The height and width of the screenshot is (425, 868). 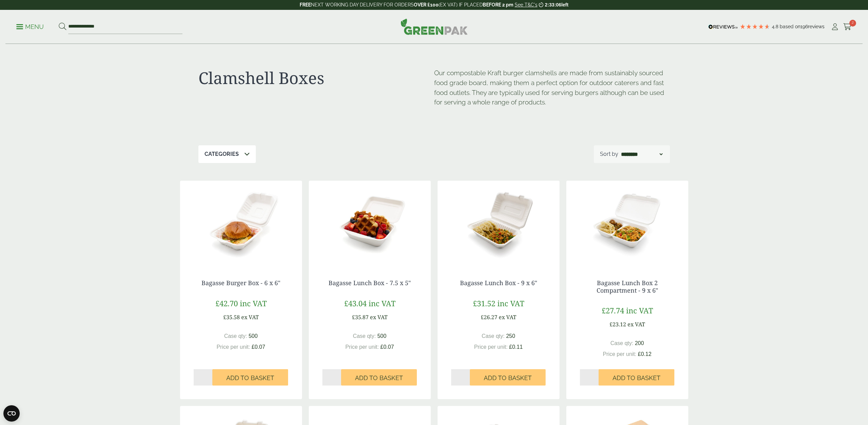 I want to click on a: Bagasse Burger Box - 6 x 6", so click(x=241, y=283).